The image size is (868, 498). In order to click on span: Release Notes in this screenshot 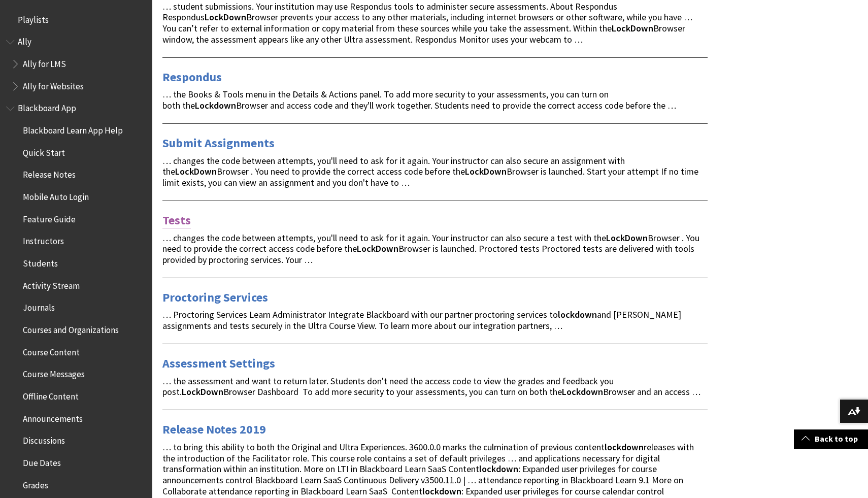, I will do `click(49, 173)`.